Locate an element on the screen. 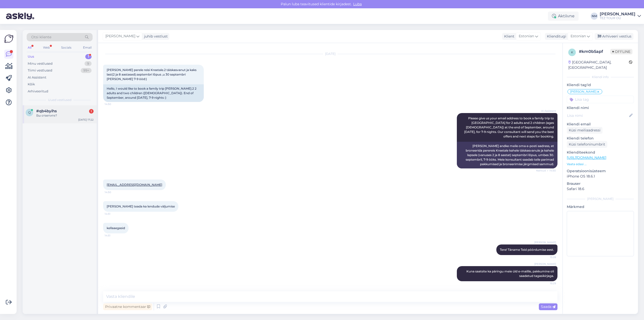 Image resolution: width=644 pixels, height=320 pixels. div: Privaatne kommentaar is located at coordinates (128, 307).